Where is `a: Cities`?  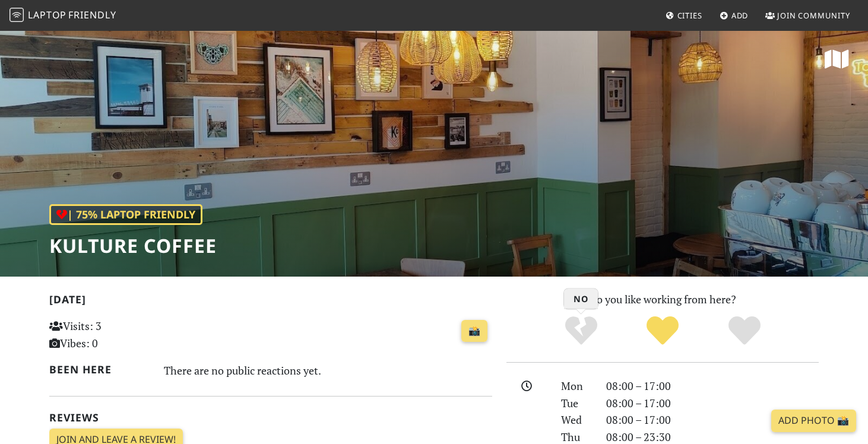 a: Cities is located at coordinates (684, 16).